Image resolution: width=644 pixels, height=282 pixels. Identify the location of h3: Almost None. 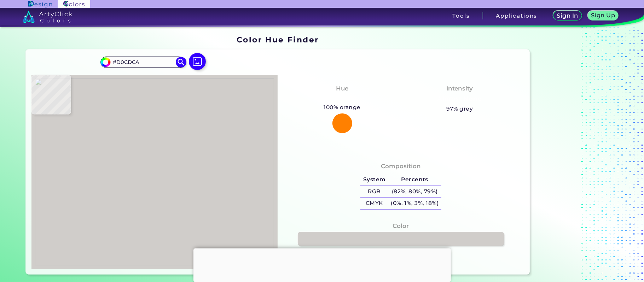
(460, 99).